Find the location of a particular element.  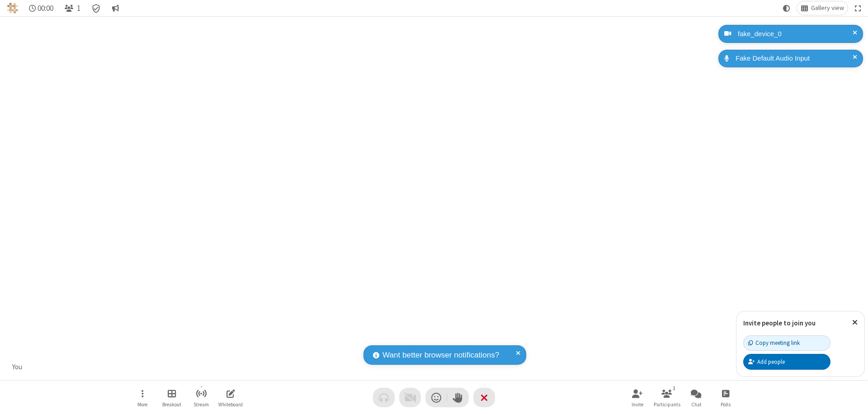

span: Stream is located at coordinates (201, 405).